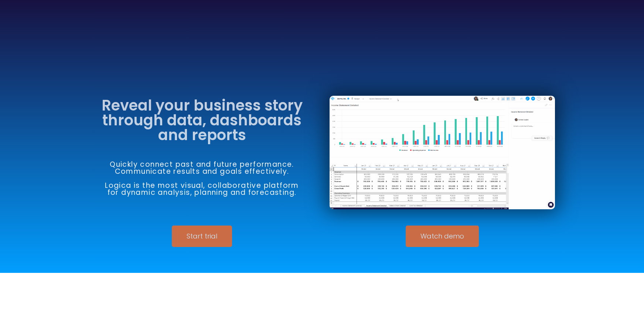 This screenshot has height=325, width=644. I want to click on a: Start trial, so click(202, 236).